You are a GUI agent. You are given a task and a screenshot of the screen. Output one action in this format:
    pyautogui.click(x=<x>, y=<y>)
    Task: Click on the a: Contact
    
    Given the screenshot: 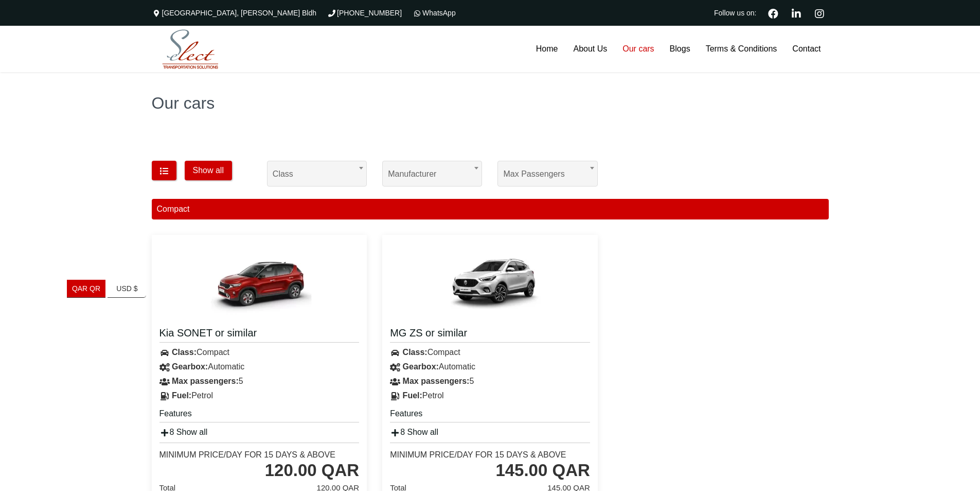 What is the action you would take?
    pyautogui.click(x=807, y=49)
    